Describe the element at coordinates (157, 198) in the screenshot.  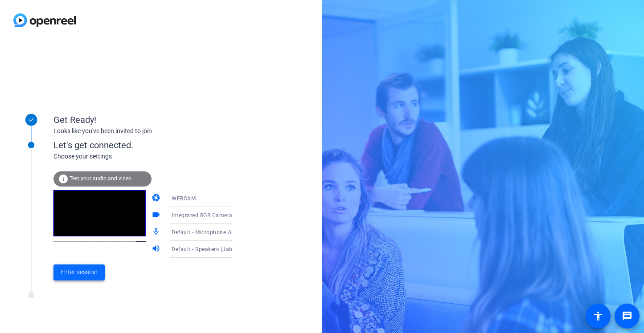
I see `mat-icon: camera` at that location.